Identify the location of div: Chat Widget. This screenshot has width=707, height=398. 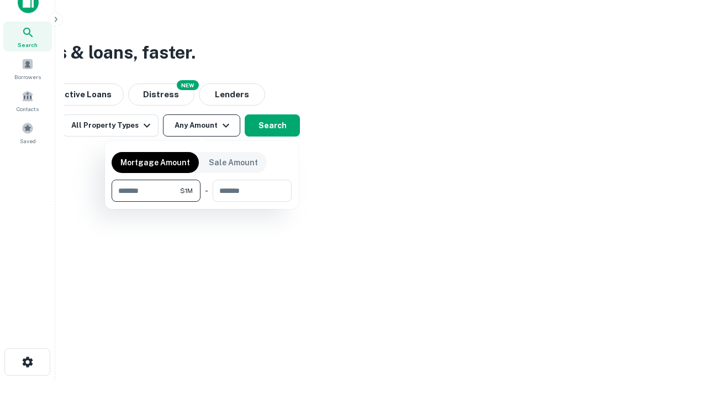
(680, 336).